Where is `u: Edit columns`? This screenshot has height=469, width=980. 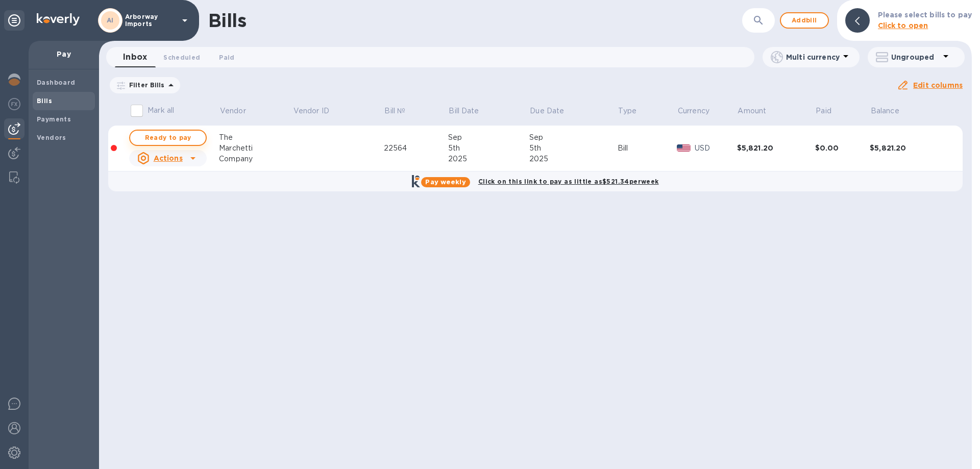
u: Edit columns is located at coordinates (937, 85).